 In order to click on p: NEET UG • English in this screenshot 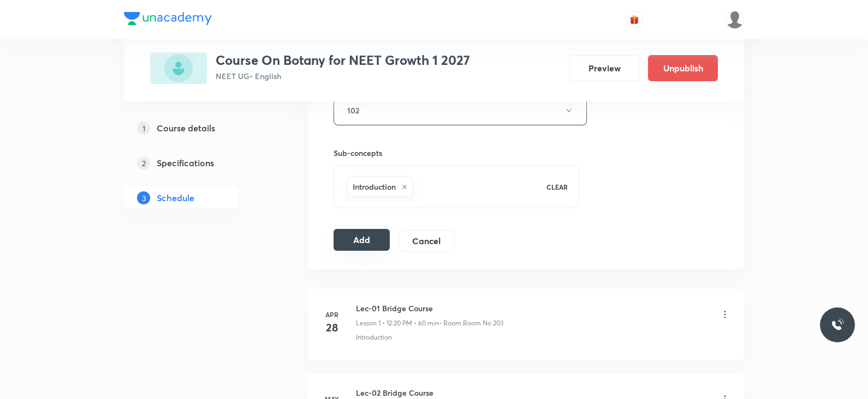, I will do `click(343, 76)`.